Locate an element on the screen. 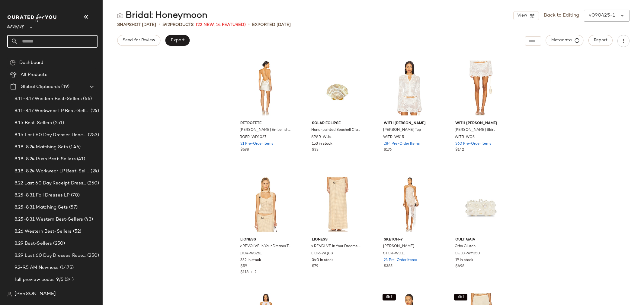 The image size is (644, 305). span: STCR-WD11 is located at coordinates (394, 254).